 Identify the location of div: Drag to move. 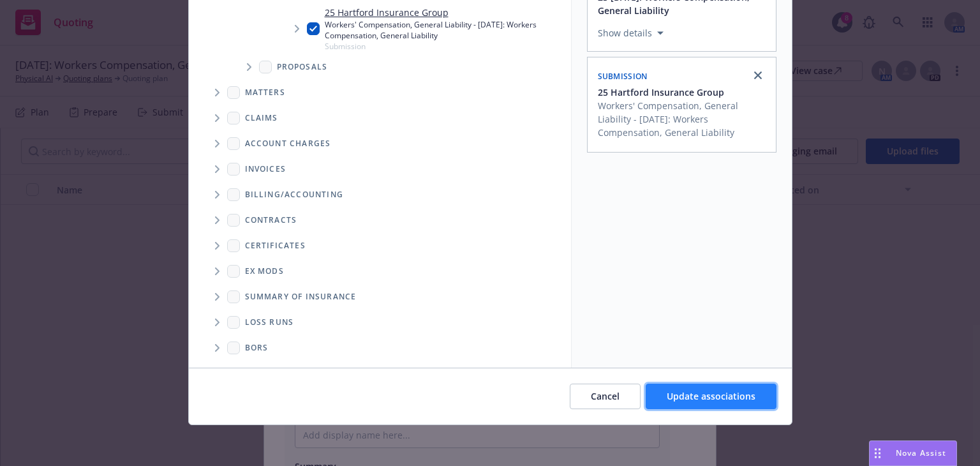
(877, 453).